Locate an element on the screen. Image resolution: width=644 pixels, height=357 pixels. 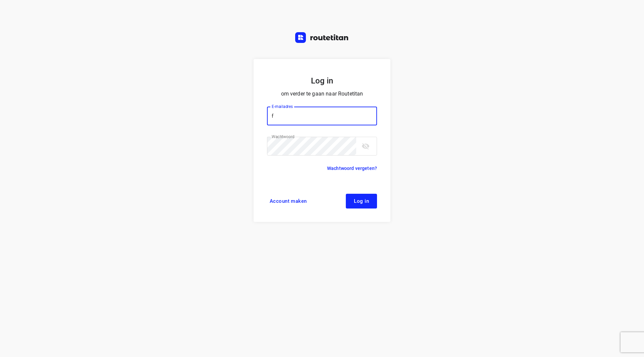
p: om verder te gaan naar Routetitan is located at coordinates (322, 94).